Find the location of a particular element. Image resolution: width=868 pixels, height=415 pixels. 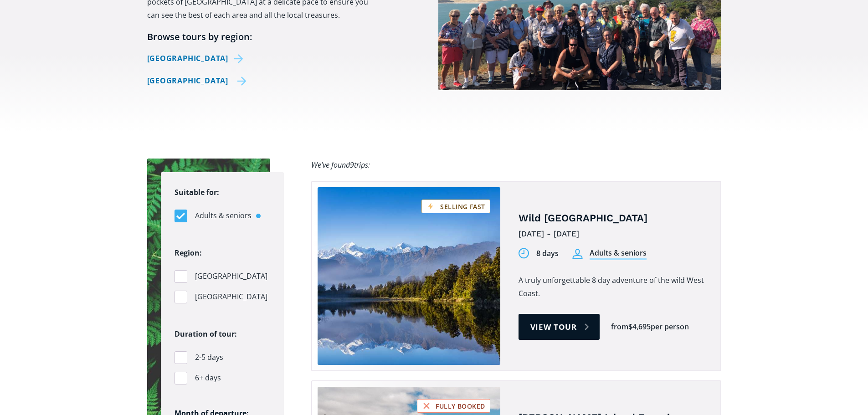

span: 9 is located at coordinates (352, 165).